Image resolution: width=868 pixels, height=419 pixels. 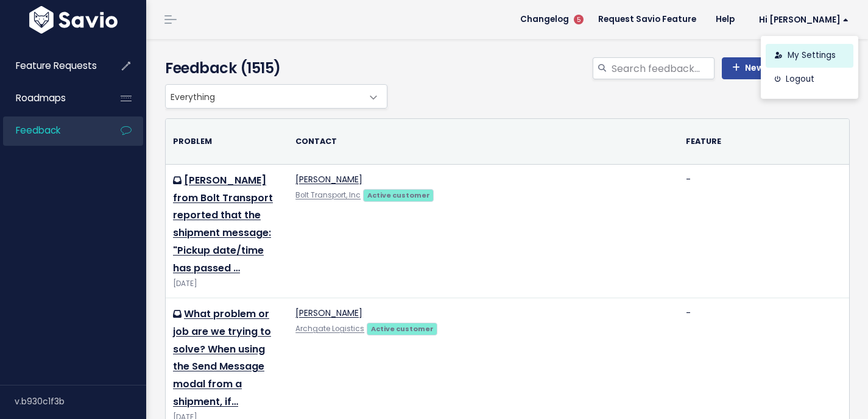 I want to click on input: Search feedback..., so click(x=662, y=68).